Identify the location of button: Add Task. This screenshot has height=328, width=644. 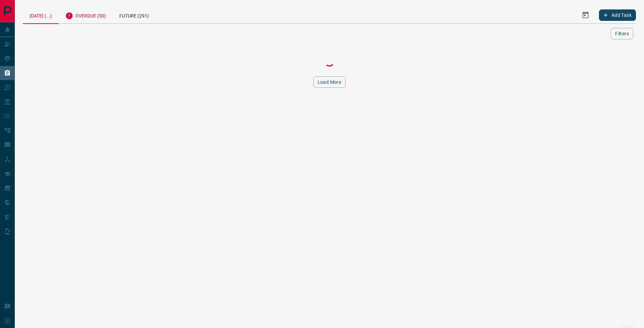
(617, 15).